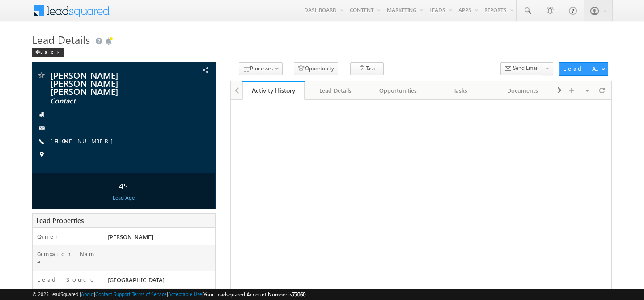  Describe the element at coordinates (274, 90) in the screenshot. I see `div: Activity History` at that location.